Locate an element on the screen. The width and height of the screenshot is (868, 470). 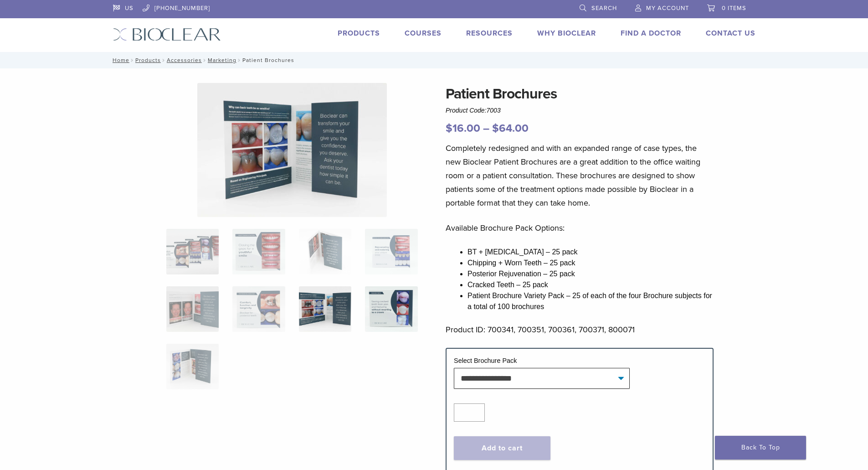
img: Bioclear is located at coordinates (167, 34).